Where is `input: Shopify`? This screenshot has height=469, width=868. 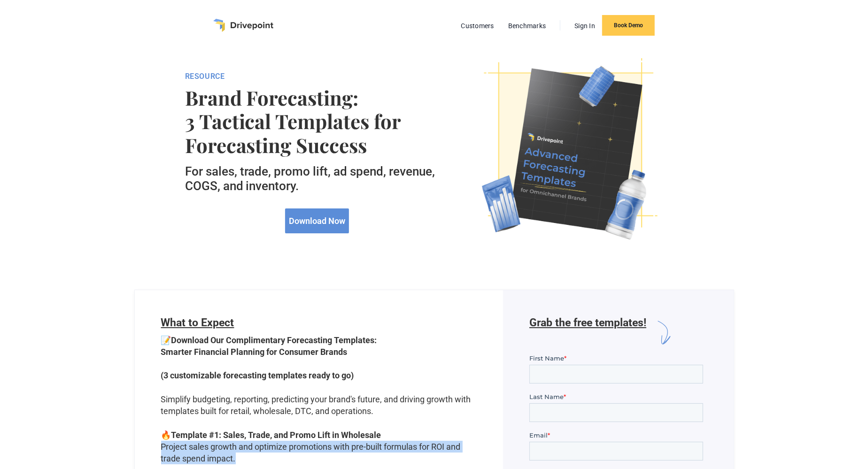
input: Shopify is located at coordinates (5, 249).